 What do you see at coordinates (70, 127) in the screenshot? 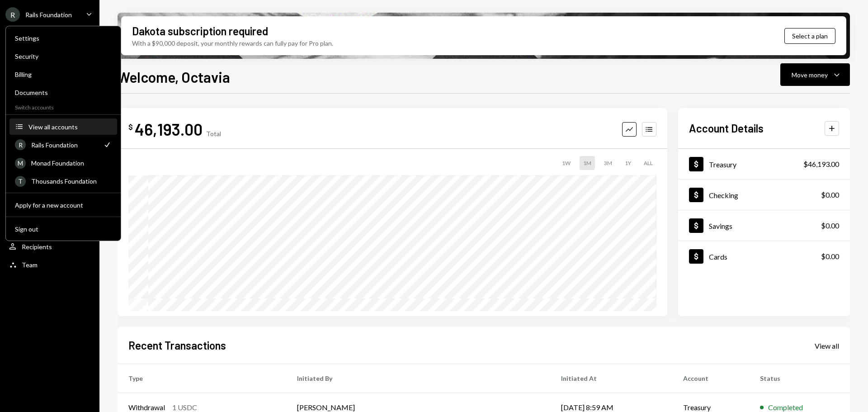
I see `div: View all accounts` at bounding box center [70, 127].